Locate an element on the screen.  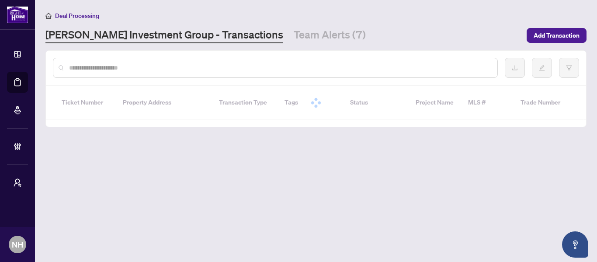
button: edit is located at coordinates (542, 68).